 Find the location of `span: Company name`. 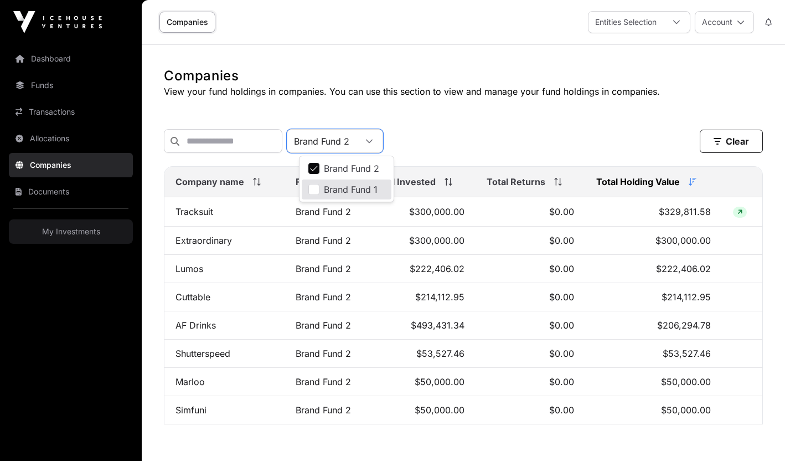

span: Company name is located at coordinates (210, 182).